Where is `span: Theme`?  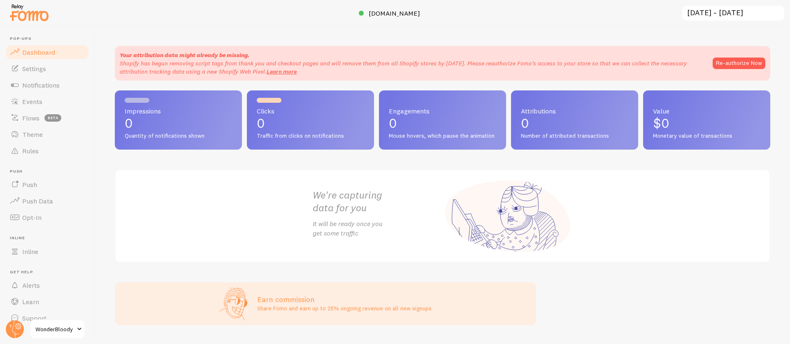 span: Theme is located at coordinates (33, 135).